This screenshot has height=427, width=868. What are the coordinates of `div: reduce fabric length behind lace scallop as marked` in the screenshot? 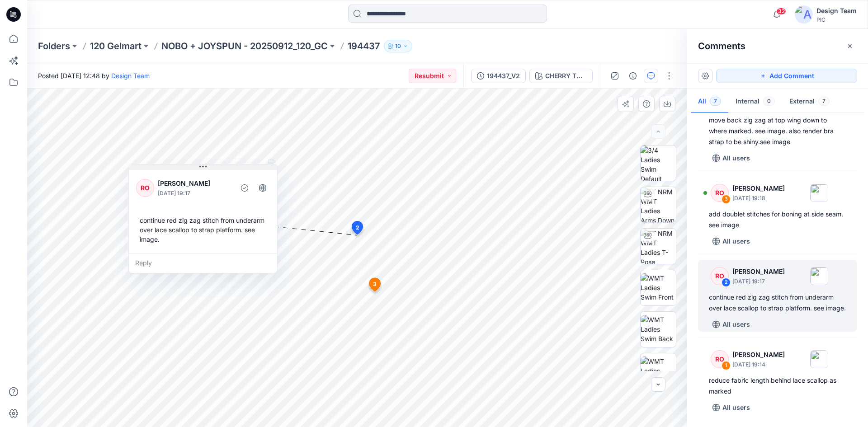 It's located at (778, 386).